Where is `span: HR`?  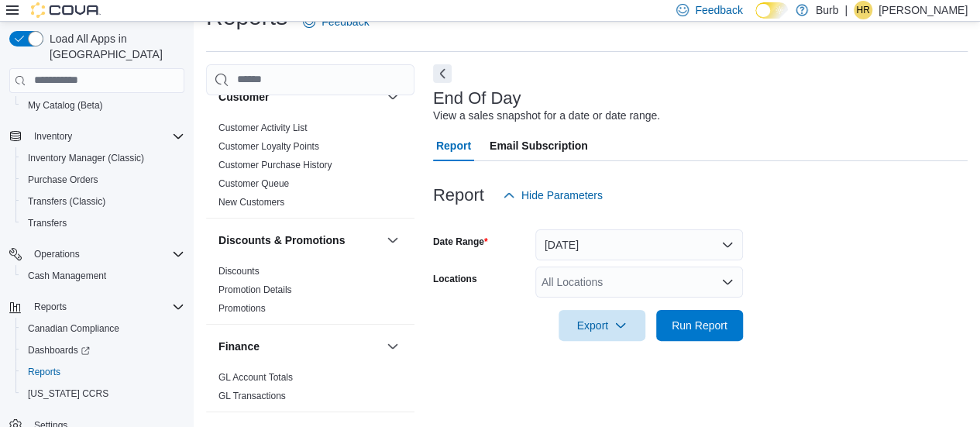
span: HR is located at coordinates (863, 10).